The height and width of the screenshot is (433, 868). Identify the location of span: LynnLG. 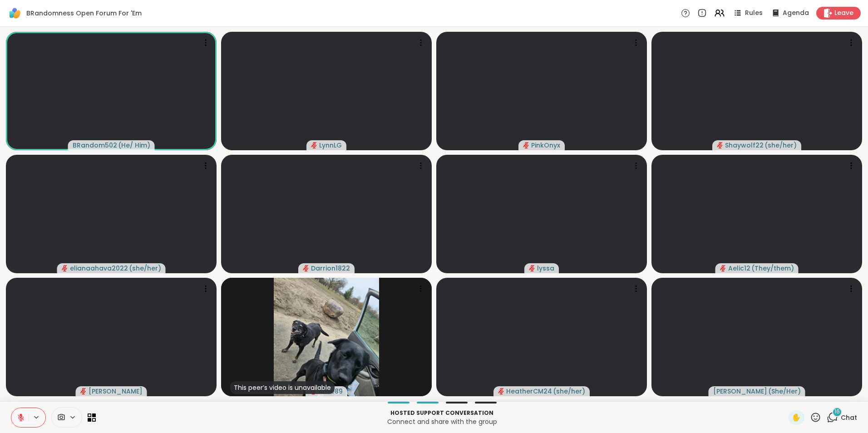
(331, 145).